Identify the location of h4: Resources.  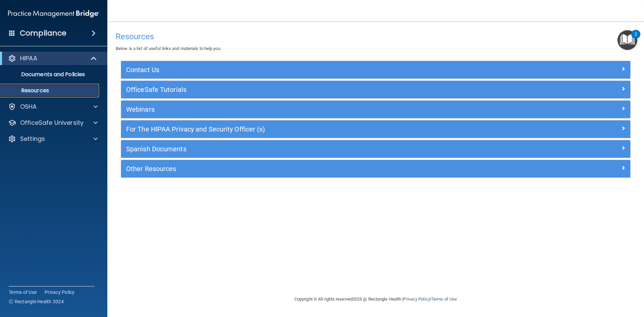
(376, 37).